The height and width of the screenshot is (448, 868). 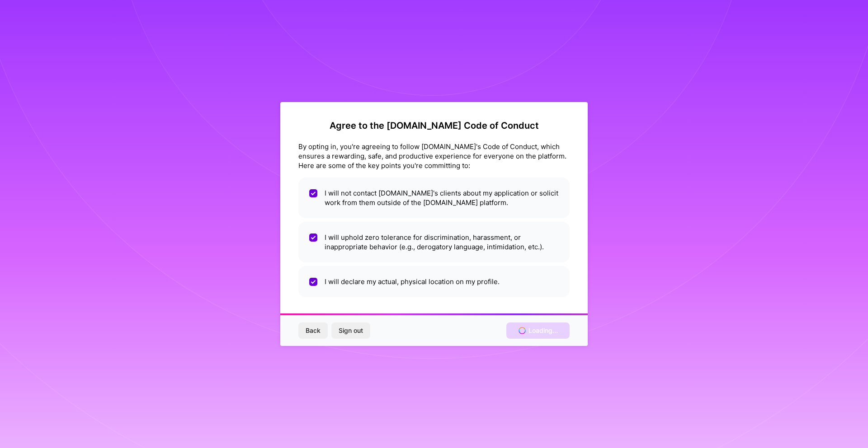 What do you see at coordinates (434, 281) in the screenshot?
I see `li: I will declare my actual, physical location on my profile.` at bounding box center [434, 281].